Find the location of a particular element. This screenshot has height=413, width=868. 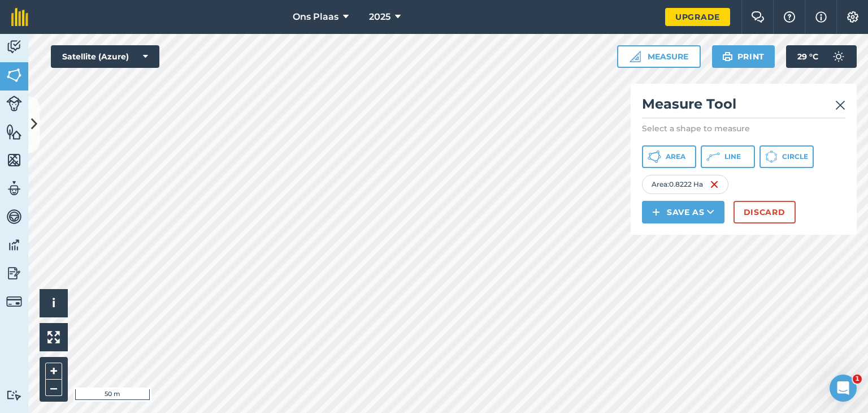

button: Discard is located at coordinates (764, 212).